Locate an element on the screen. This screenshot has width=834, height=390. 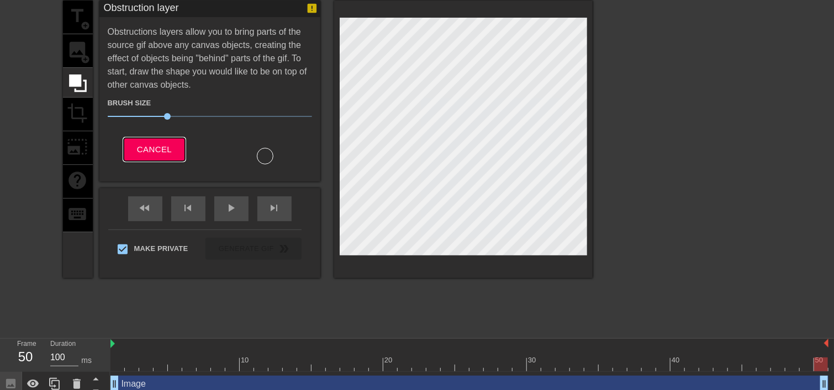
label: Duration is located at coordinates (63, 344).